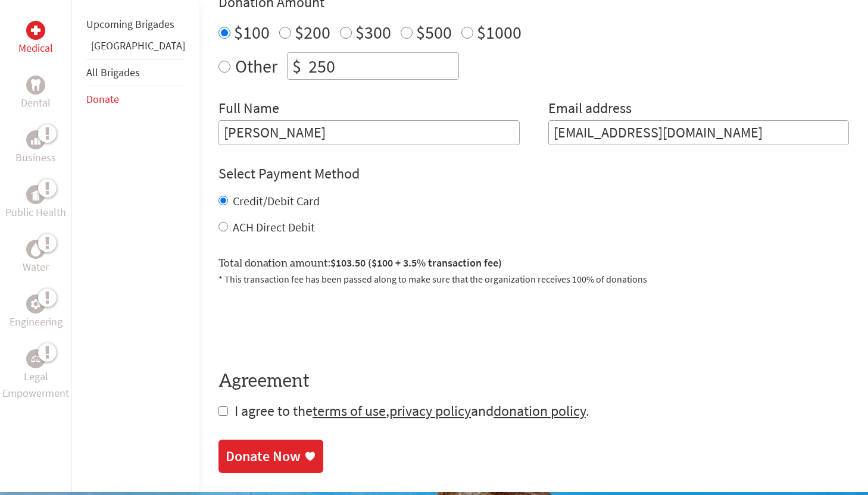  What do you see at coordinates (590, 110) in the screenshot?
I see `label: Email address` at bounding box center [590, 110].